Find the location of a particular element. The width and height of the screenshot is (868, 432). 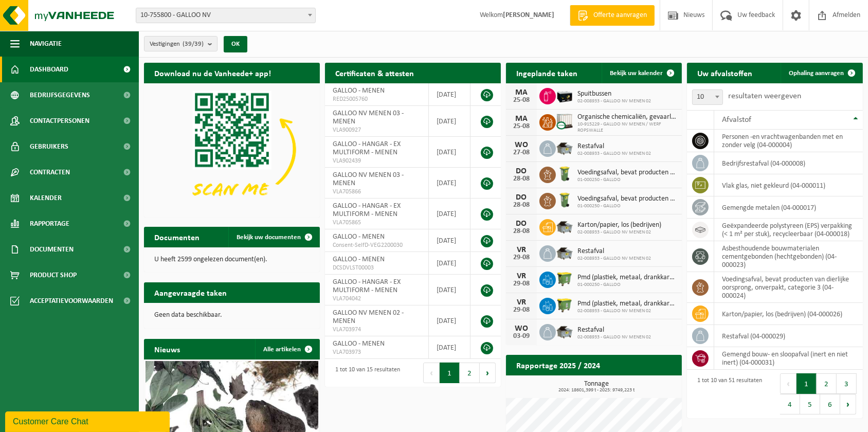

a: Bekijk rapportage is located at coordinates (643, 385).